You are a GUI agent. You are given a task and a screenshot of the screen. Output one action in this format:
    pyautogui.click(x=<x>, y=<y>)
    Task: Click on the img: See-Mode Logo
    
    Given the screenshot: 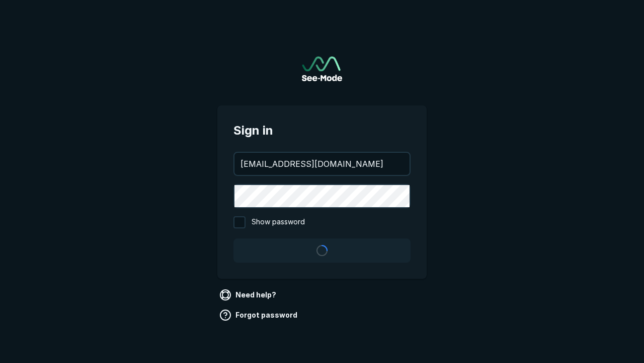 What is the action you would take?
    pyautogui.click(x=322, y=68)
    